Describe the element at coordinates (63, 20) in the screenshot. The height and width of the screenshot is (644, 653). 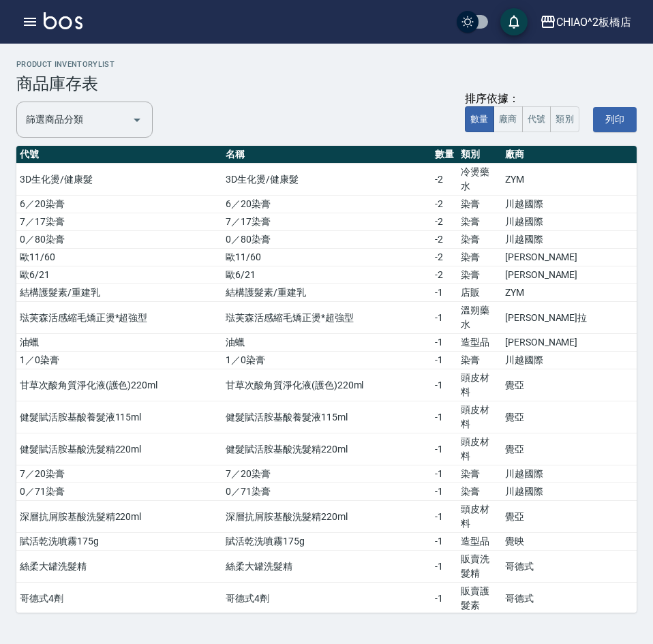
I see `img: Logo` at that location.